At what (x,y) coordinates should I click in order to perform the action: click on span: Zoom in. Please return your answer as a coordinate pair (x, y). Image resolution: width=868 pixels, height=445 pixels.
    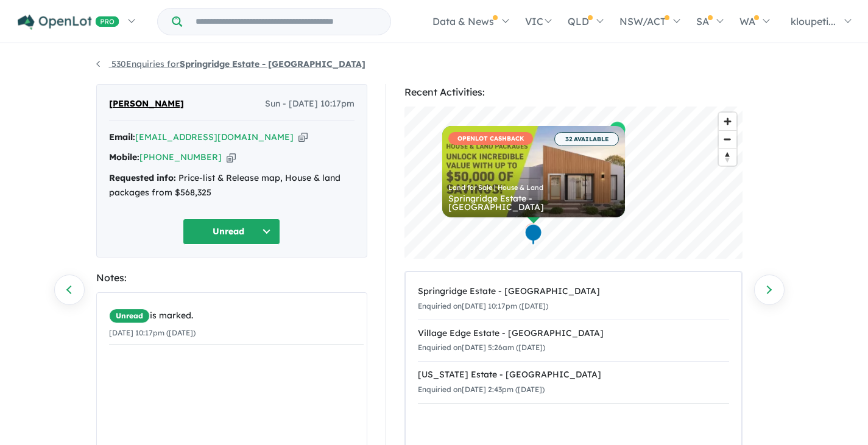
    Looking at the image, I should click on (727, 121).